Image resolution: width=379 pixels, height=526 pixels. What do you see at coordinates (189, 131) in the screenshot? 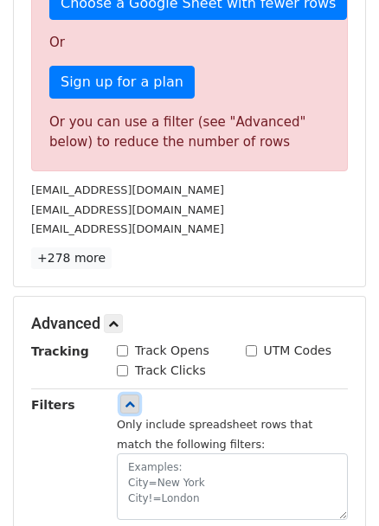
I see `div: Or you can use a filter (see "Advanced" below) to reduce the number of rows` at bounding box center [189, 131].